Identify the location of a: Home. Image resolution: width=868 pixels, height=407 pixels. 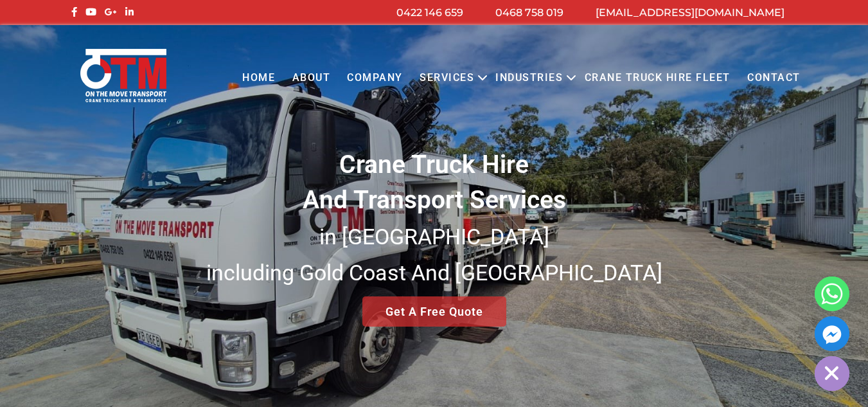
(258, 78).